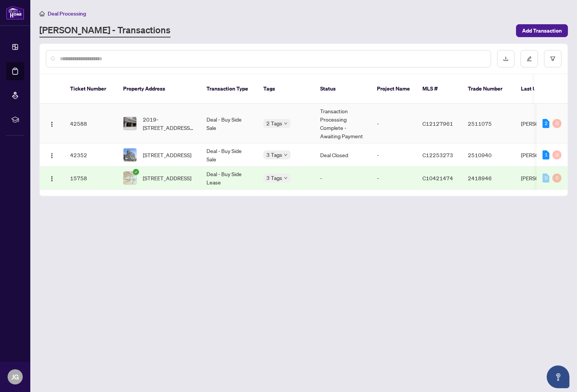 The image size is (577, 392). What do you see at coordinates (274, 123) in the screenshot?
I see `span: 2 Tags` at bounding box center [274, 123].